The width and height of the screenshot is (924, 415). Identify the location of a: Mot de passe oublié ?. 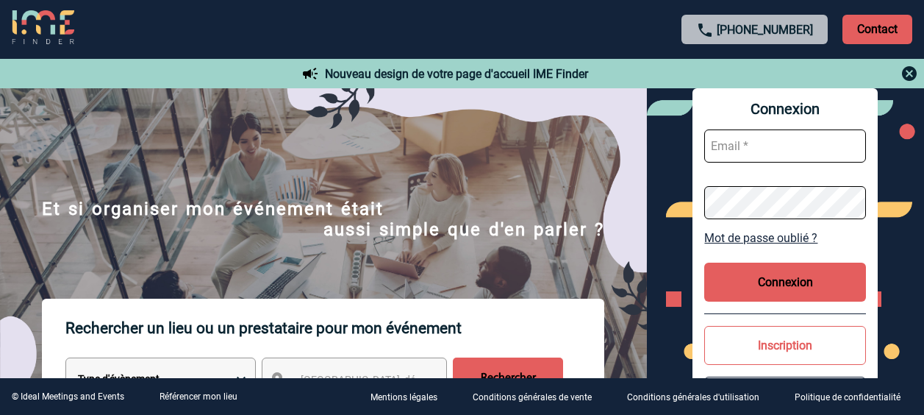
(785, 237).